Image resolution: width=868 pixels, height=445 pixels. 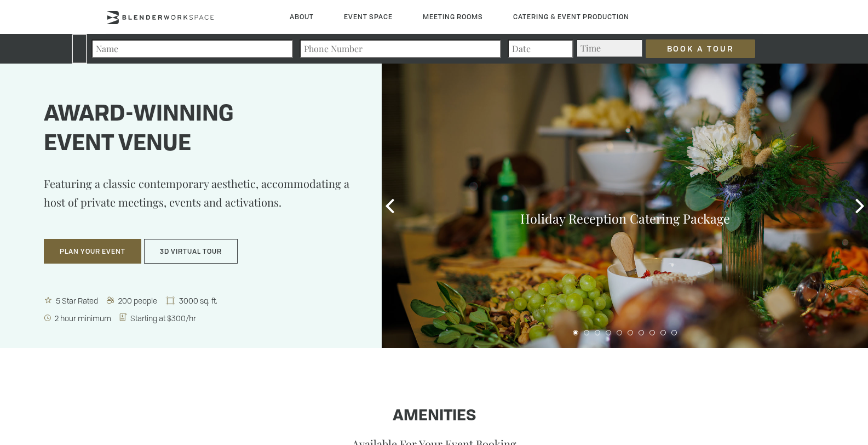 What do you see at coordinates (199, 301) in the screenshot?
I see `span: 3000 sq. ft.` at bounding box center [199, 301].